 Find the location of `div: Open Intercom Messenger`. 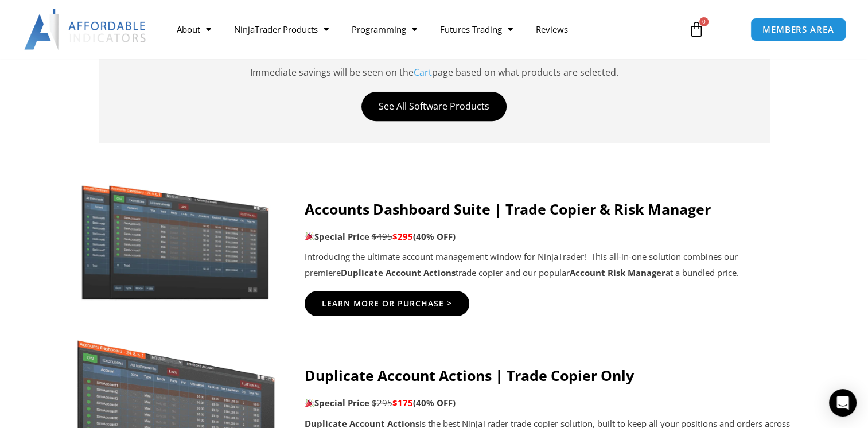

div: Open Intercom Messenger is located at coordinates (843, 403).